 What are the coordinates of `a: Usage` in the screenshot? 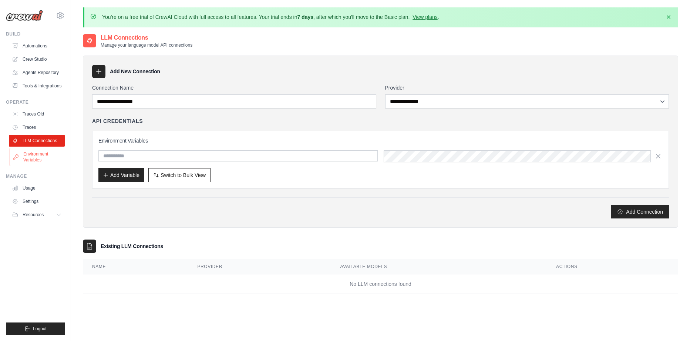 It's located at (37, 188).